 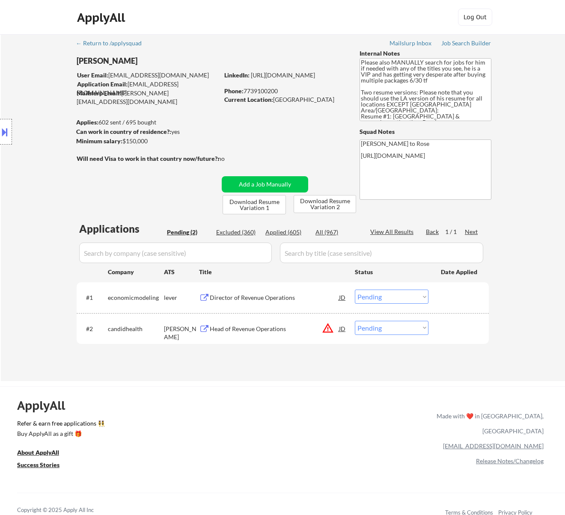 I want to click on div: lever, so click(x=182, y=298).